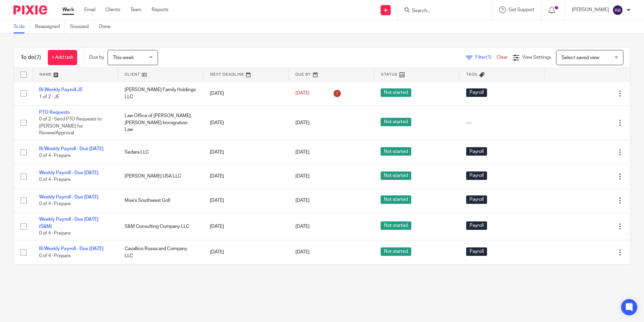  I want to click on td: Moe's Southwest Grill, so click(160, 200).